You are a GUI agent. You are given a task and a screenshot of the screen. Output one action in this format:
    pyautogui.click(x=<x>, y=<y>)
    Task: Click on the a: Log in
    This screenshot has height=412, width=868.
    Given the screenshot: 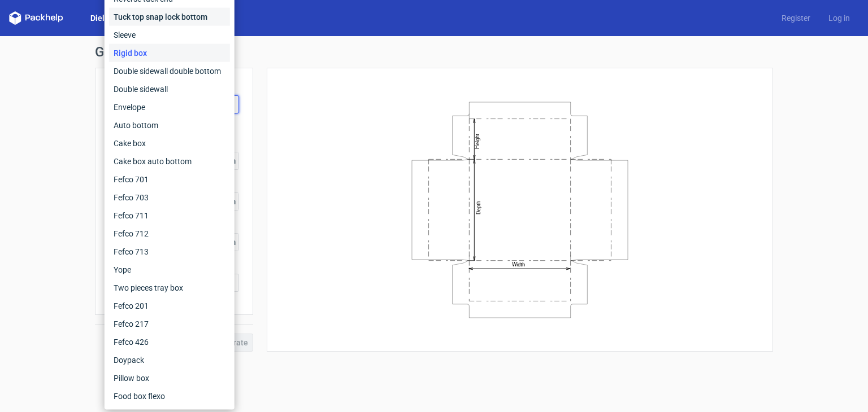 What is the action you would take?
    pyautogui.click(x=839, y=18)
    